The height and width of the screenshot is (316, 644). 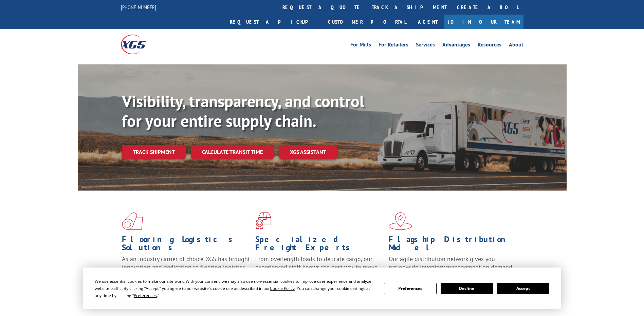 What do you see at coordinates (132, 221) in the screenshot?
I see `img: xgs-icon-total-supply-chain-intelligence-red` at bounding box center [132, 221].